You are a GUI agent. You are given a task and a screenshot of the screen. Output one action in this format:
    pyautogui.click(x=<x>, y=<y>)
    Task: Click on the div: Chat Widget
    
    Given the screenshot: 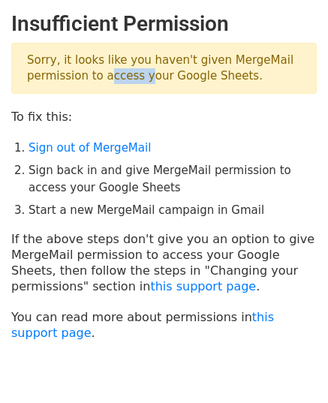 What is the action you would take?
    pyautogui.click(x=291, y=367)
    